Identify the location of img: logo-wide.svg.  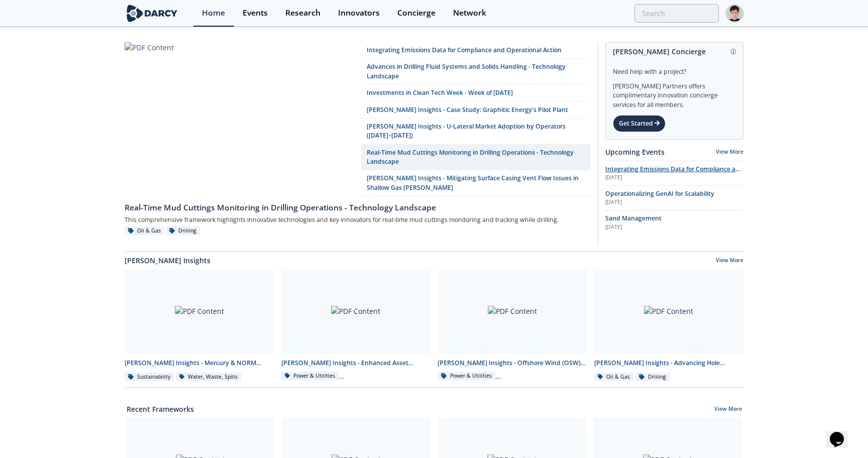
(152, 13).